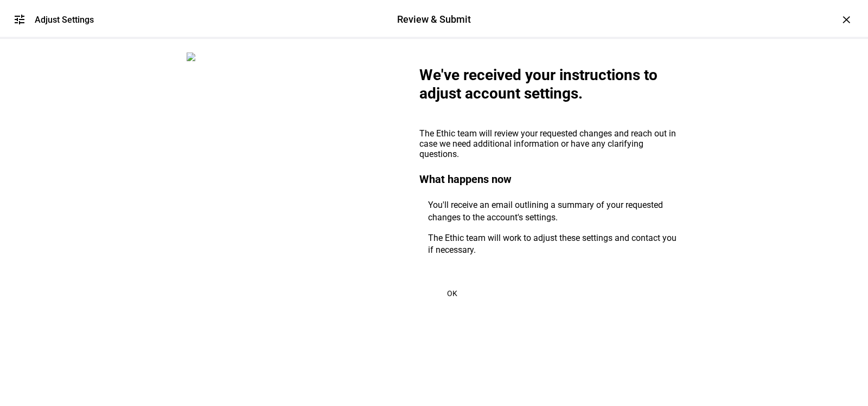 This screenshot has height=406, width=868. What do you see at coordinates (191, 57) in the screenshot?
I see `img: report-zero.png` at bounding box center [191, 57].